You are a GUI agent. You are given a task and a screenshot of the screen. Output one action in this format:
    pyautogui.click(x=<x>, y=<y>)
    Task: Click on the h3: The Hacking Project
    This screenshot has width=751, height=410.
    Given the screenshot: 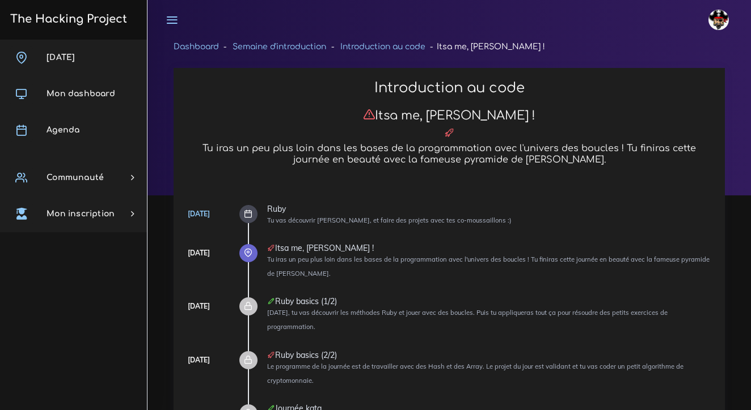 What is the action you would take?
    pyautogui.click(x=67, y=19)
    